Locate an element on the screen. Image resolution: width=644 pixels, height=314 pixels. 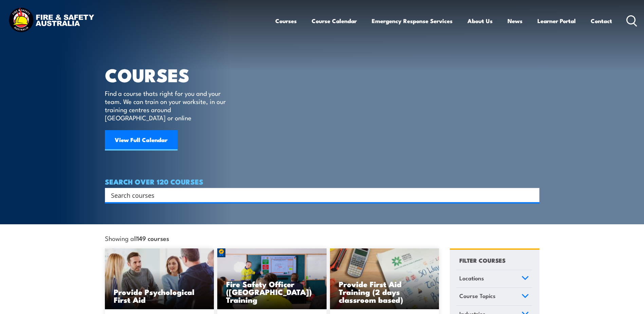
h3: Provide Psychological First Aid is located at coordinates (159, 296).